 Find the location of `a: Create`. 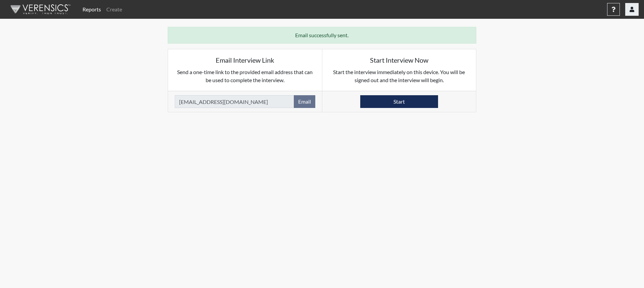

a: Create is located at coordinates (114, 9).